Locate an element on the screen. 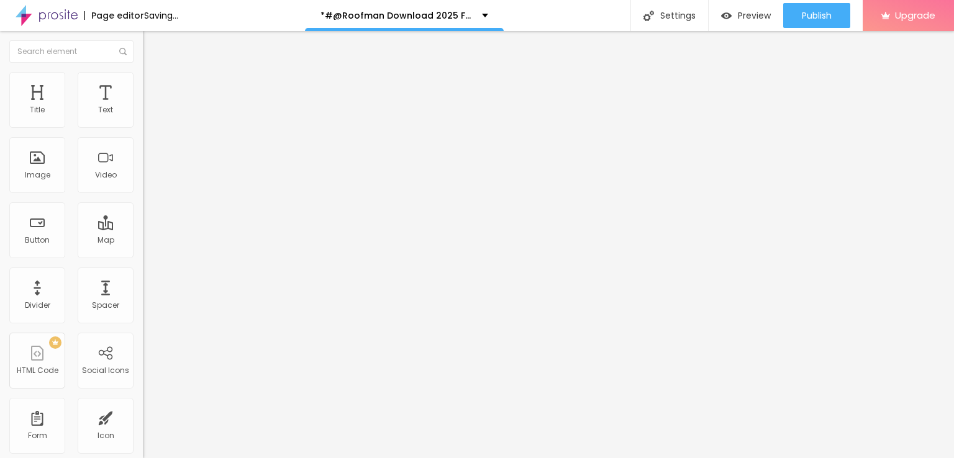 The height and width of the screenshot is (458, 954). span: Publish is located at coordinates (817, 16).